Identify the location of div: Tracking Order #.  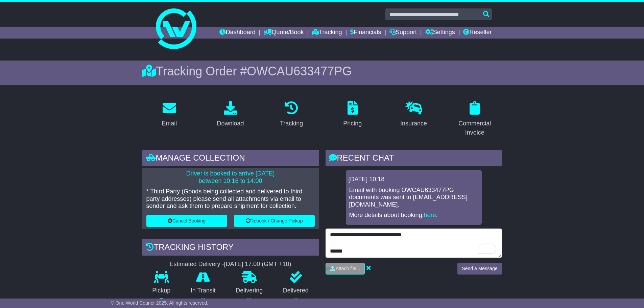
(322, 71).